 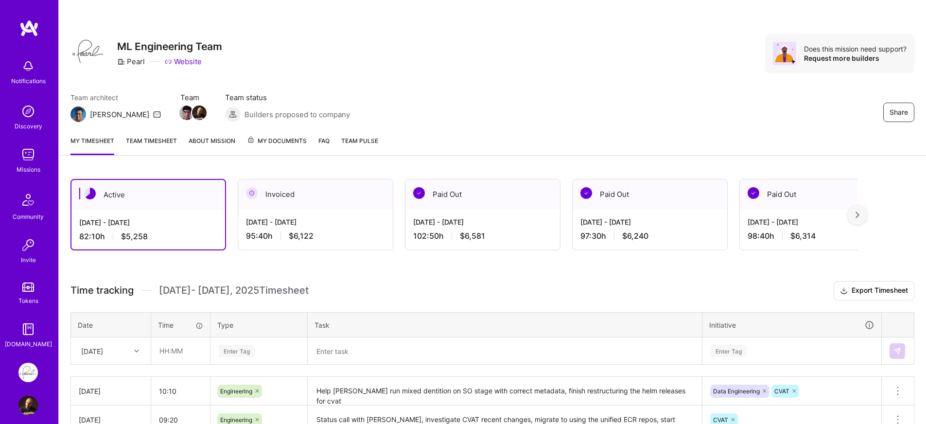 What do you see at coordinates (170, 46) in the screenshot?
I see `h3: ML Engineering Team` at bounding box center [170, 46].